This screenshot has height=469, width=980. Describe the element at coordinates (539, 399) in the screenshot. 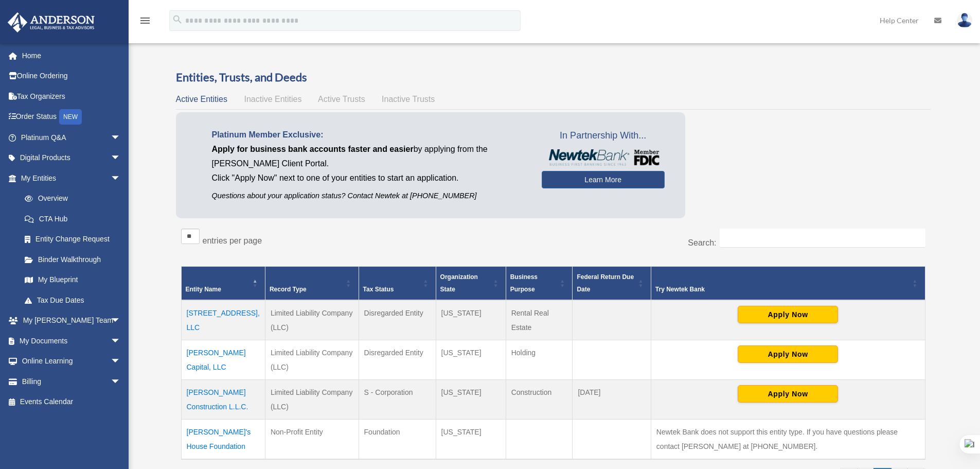

I see `td: Construction` at that location.